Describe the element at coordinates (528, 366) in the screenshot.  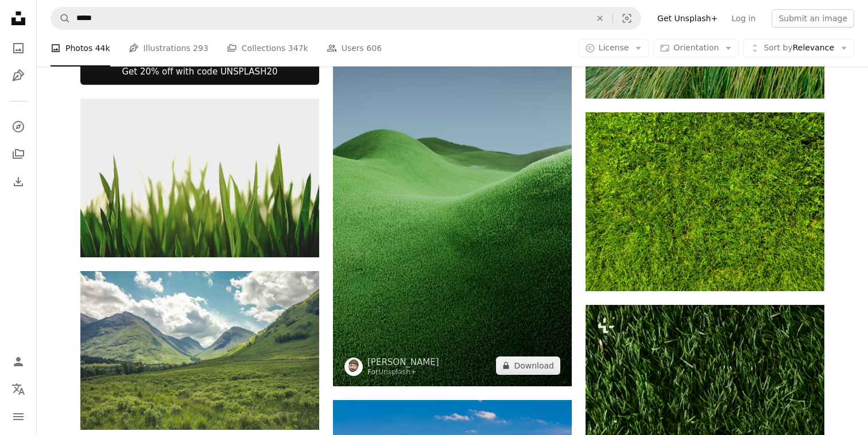
I see `button: Download` at that location.